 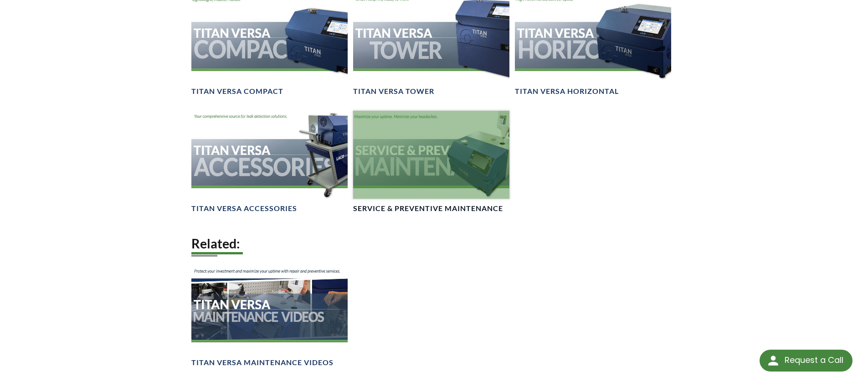 I want to click on h4: TITAN VERSA Maintenance Videos, so click(x=262, y=362).